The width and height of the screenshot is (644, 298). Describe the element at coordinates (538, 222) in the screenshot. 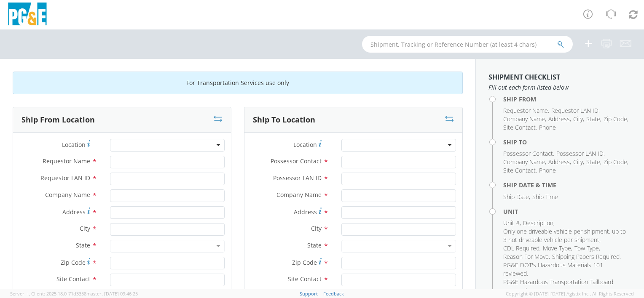

I see `span: Description` at that location.